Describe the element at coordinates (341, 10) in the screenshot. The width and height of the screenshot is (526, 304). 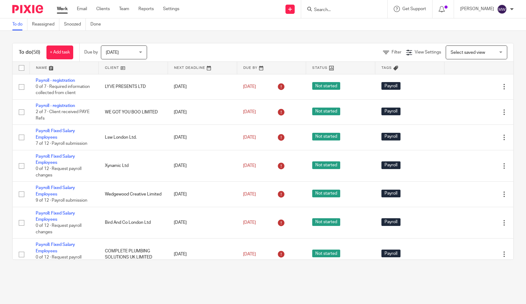
I see `input: Search` at that location.